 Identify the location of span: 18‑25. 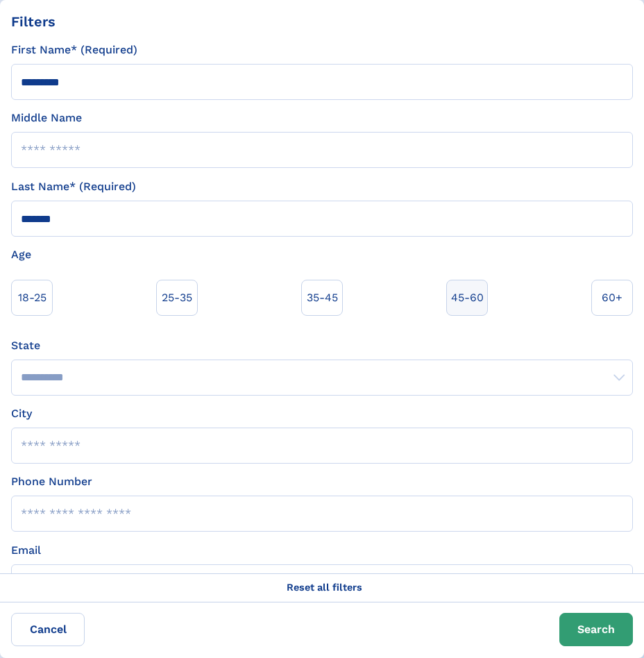
(32, 298).